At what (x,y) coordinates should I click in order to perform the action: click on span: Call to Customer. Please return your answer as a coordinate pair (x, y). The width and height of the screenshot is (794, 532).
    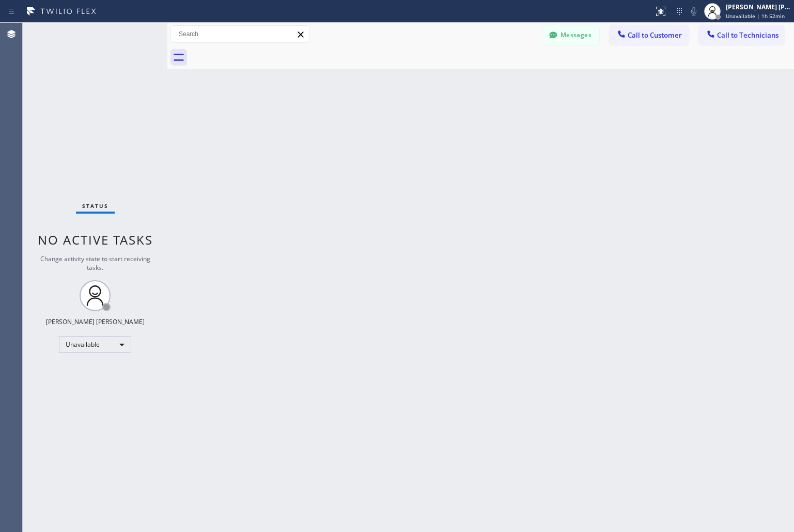
    Looking at the image, I should click on (655, 35).